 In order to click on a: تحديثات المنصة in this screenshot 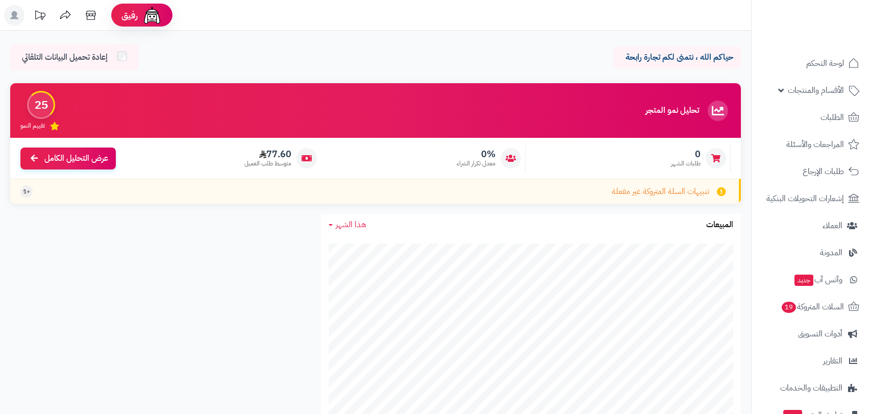, I will do `click(40, 16)`.